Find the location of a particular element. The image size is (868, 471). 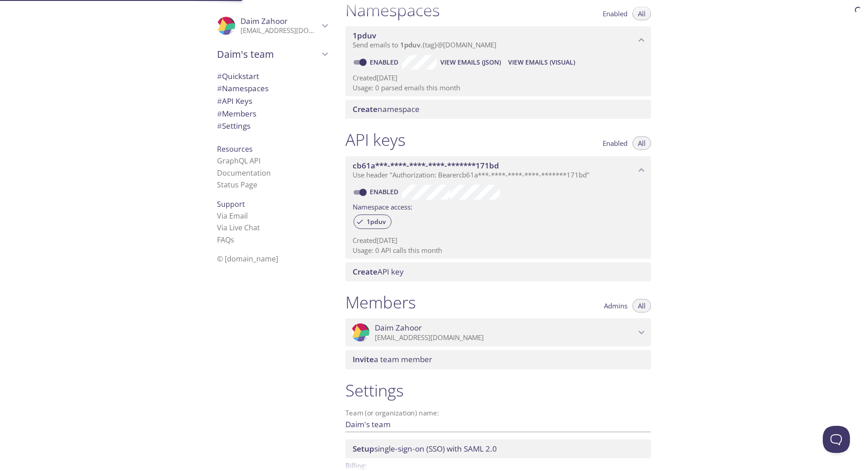

span: API Keys is located at coordinates (235, 101).